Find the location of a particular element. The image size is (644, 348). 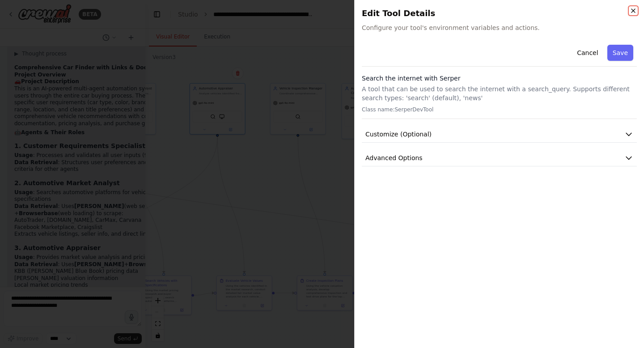

span: Advanced Options is located at coordinates (394, 158).